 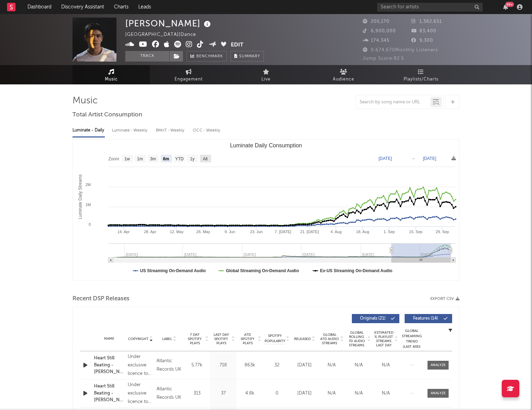 I want to click on text: 4. Aug, so click(x=336, y=232).